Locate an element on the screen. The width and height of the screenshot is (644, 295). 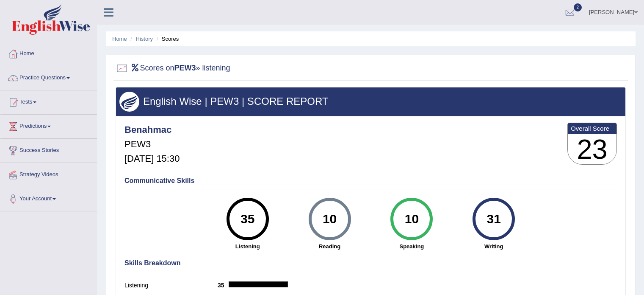
li: Scores is located at coordinates (167, 39).